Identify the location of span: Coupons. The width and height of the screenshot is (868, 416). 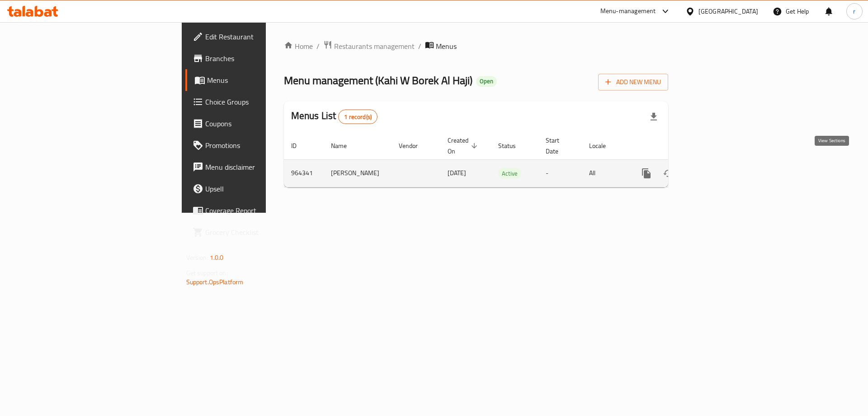
(262, 123).